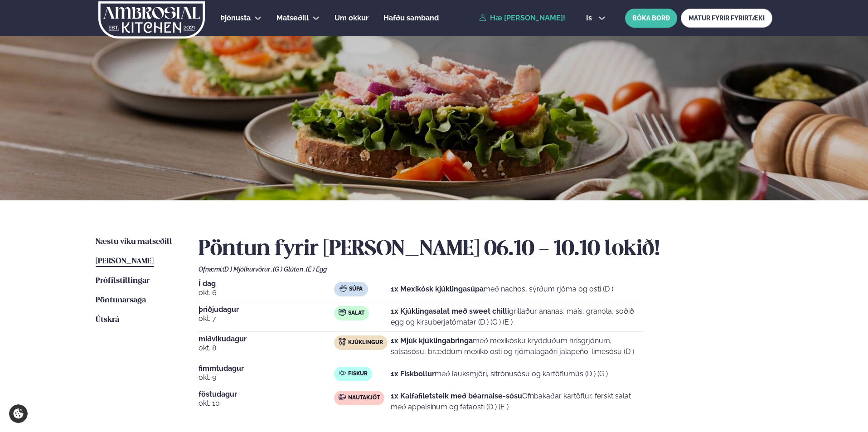 This screenshot has height=432, width=868. Describe the element at coordinates (342, 397) in the screenshot. I see `img: beef.svg` at that location.